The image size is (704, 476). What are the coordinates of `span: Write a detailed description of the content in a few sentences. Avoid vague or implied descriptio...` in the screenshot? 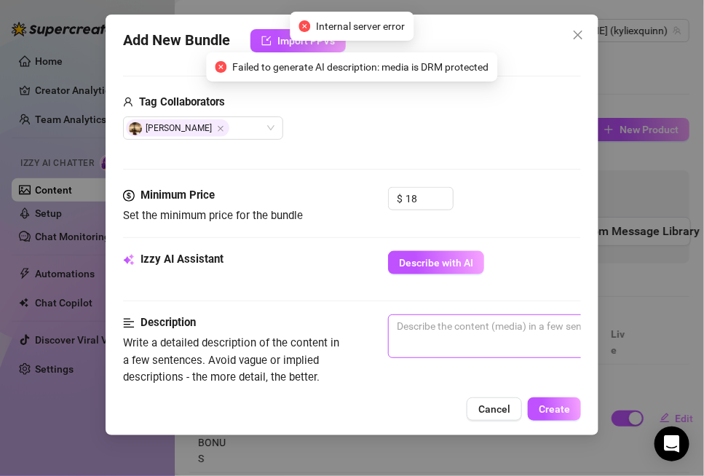 It's located at (231, 377).